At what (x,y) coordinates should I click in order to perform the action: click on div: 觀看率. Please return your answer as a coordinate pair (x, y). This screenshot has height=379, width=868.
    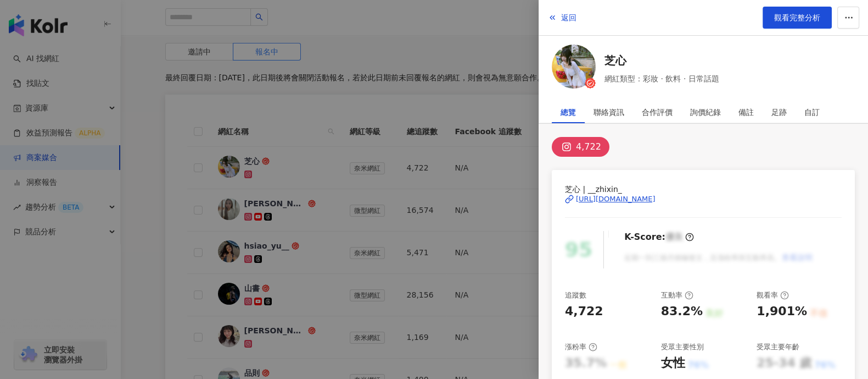
    Looking at the image, I should click on (773, 295).